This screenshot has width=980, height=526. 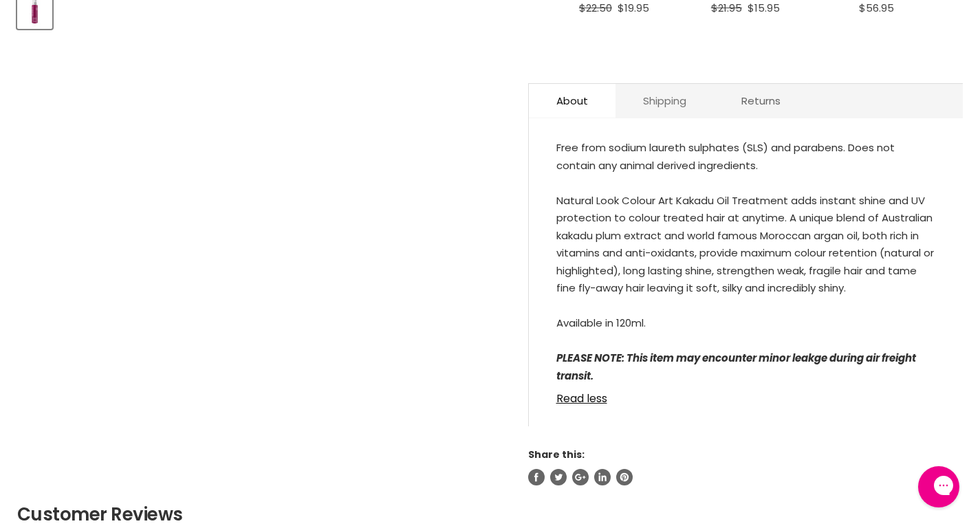 What do you see at coordinates (634, 8) in the screenshot?
I see `span: $19.95` at bounding box center [634, 8].